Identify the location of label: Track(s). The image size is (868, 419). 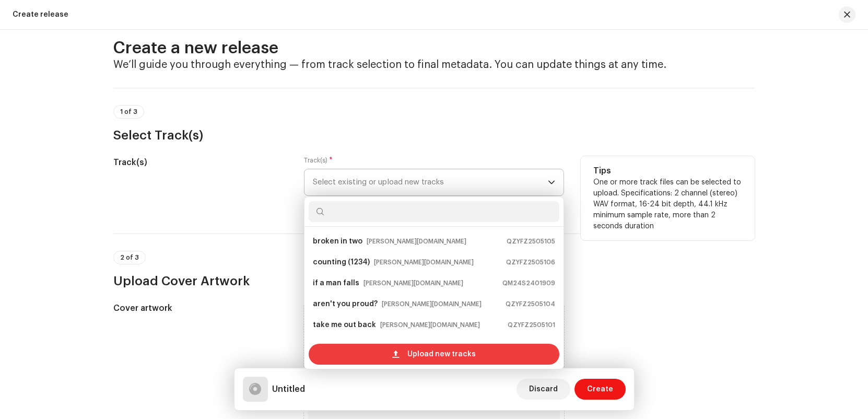
(318, 161).